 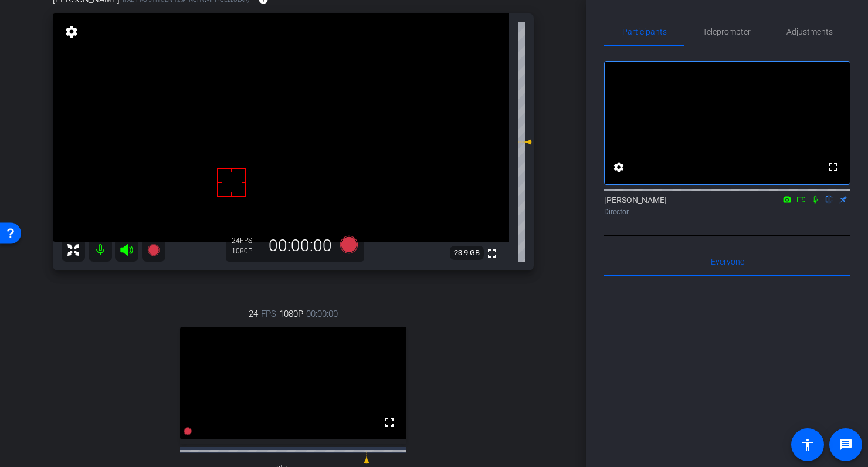 What do you see at coordinates (830, 199) in the screenshot?
I see `mat-icon: flip` at bounding box center [830, 199].